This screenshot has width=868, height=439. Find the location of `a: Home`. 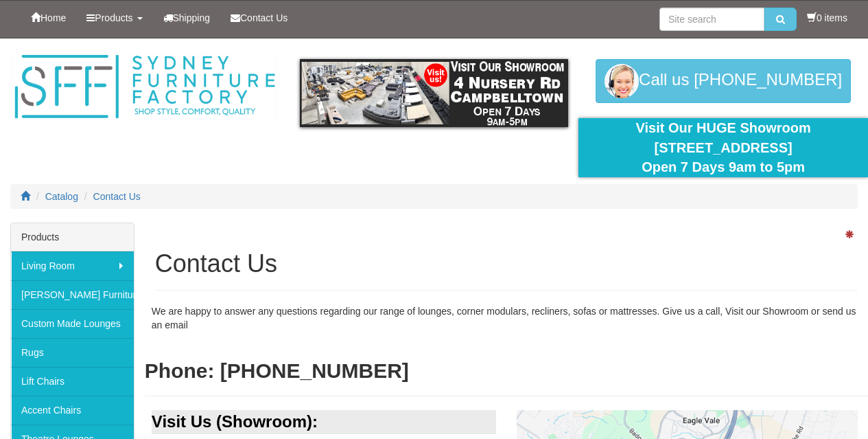

a: Home is located at coordinates (48, 18).